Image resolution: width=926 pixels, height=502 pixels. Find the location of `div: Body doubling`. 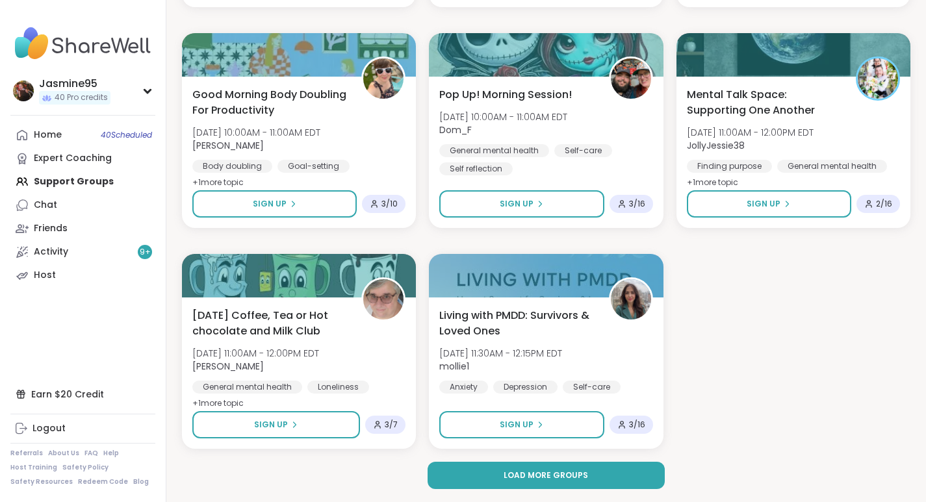

div: Body doubling is located at coordinates (232, 166).